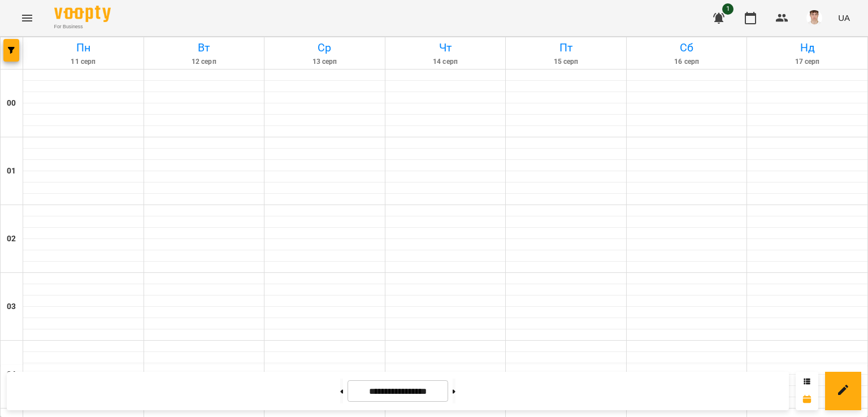 The height and width of the screenshot is (417, 868). What do you see at coordinates (814, 18) in the screenshot?
I see `img: 8fe045a9c59afd95b04cf3756caf59e6.jpg` at bounding box center [814, 18].